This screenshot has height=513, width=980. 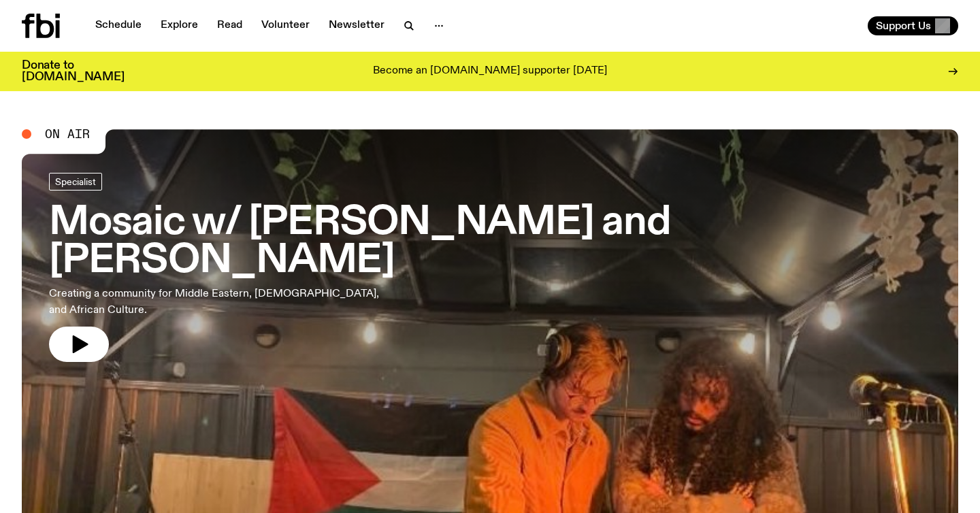 What do you see at coordinates (179, 26) in the screenshot?
I see `a: Explore` at bounding box center [179, 26].